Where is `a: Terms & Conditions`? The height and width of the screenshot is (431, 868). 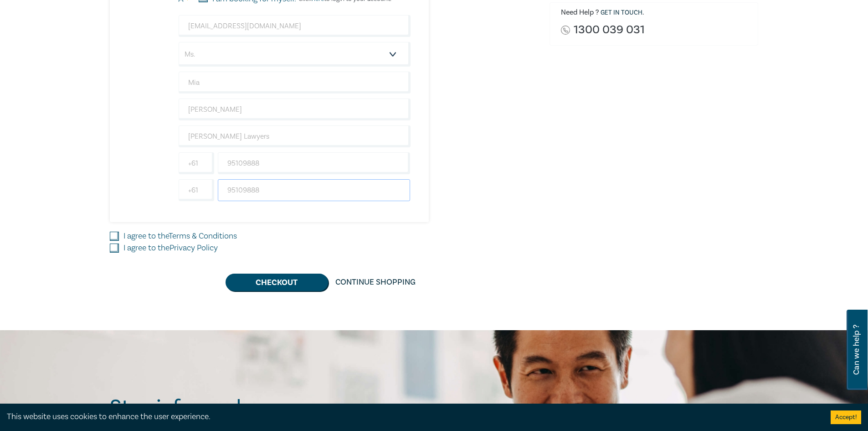
a: Terms & Conditions is located at coordinates (202, 236).